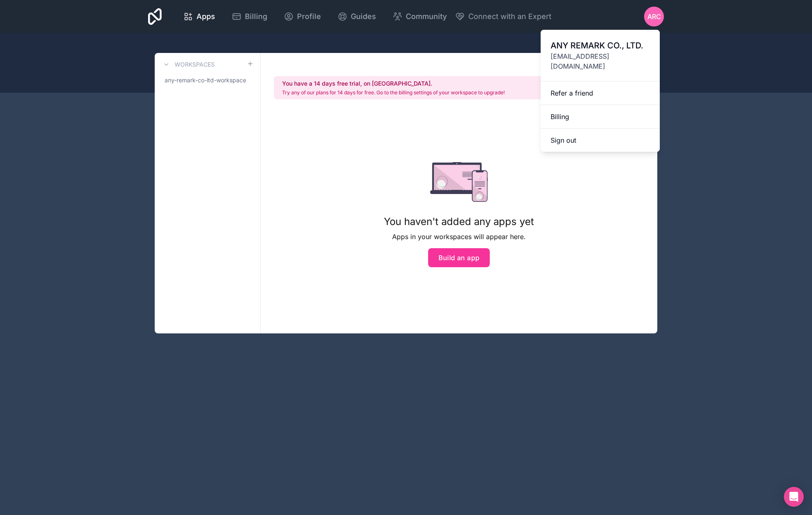  Describe the element at coordinates (363, 17) in the screenshot. I see `span: Guides` at that location.